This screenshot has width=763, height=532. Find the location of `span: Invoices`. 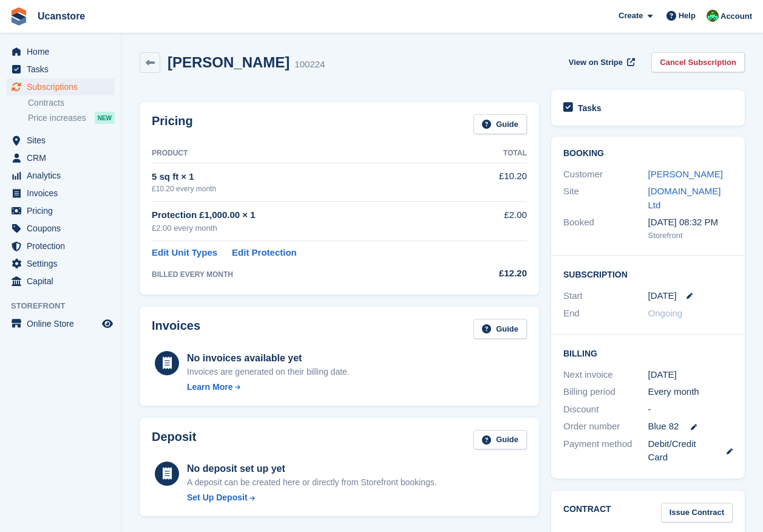

span: Invoices is located at coordinates (63, 193).